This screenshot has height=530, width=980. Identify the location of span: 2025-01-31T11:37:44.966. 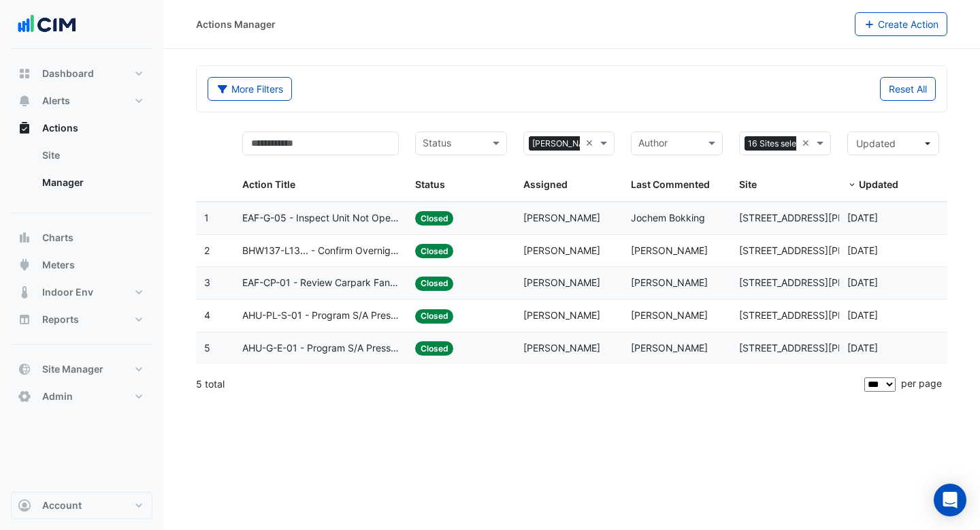
(862, 250).